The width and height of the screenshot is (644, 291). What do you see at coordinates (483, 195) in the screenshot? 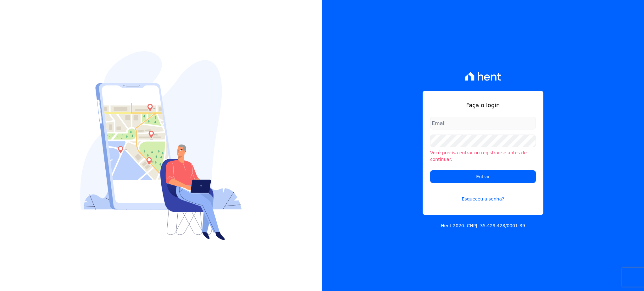
I see `a: Esqueceu a senha?` at bounding box center [483, 195].